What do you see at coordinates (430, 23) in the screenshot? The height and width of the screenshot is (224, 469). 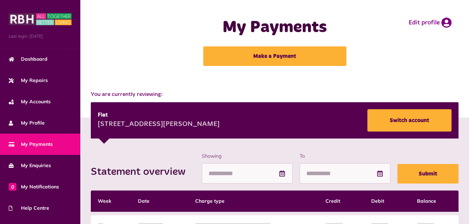 I see `a: Edit profile` at bounding box center [430, 23].